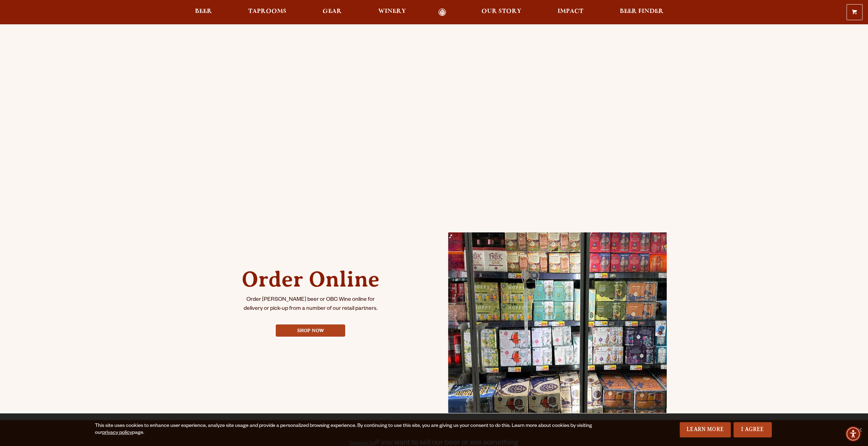 This screenshot has height=446, width=868. I want to click on a: Beer, so click(203, 12).